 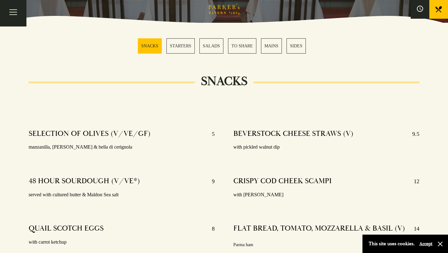 What do you see at coordinates (210, 134) in the screenshot?
I see `p: 5` at bounding box center [210, 134].